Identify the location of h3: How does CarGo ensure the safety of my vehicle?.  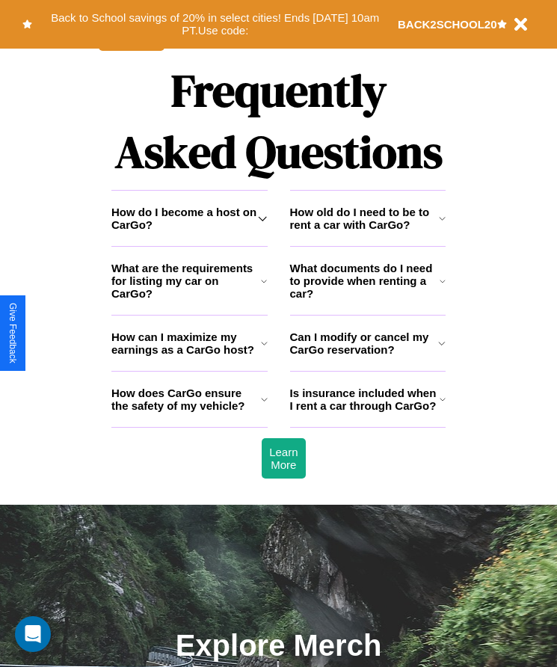
(186, 399).